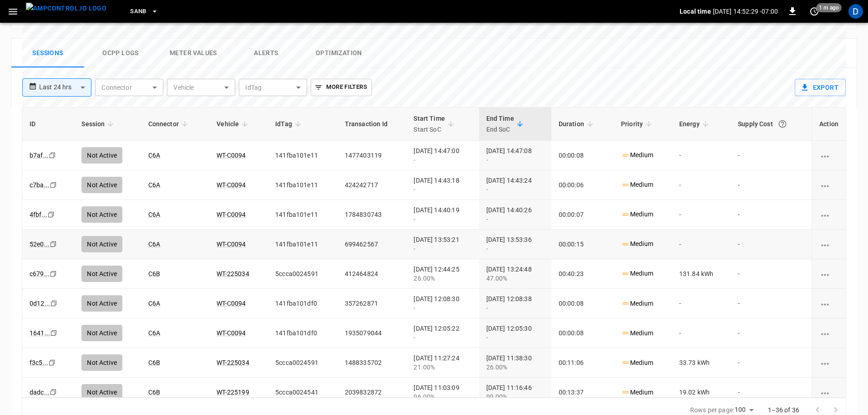 The image size is (868, 415). Describe the element at coordinates (372, 333) in the screenshot. I see `td: 1935079044` at that location.